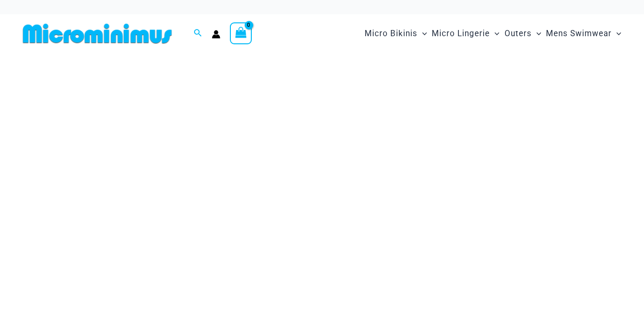  Describe the element at coordinates (198, 33) in the screenshot. I see `a: Search icon link` at that location.